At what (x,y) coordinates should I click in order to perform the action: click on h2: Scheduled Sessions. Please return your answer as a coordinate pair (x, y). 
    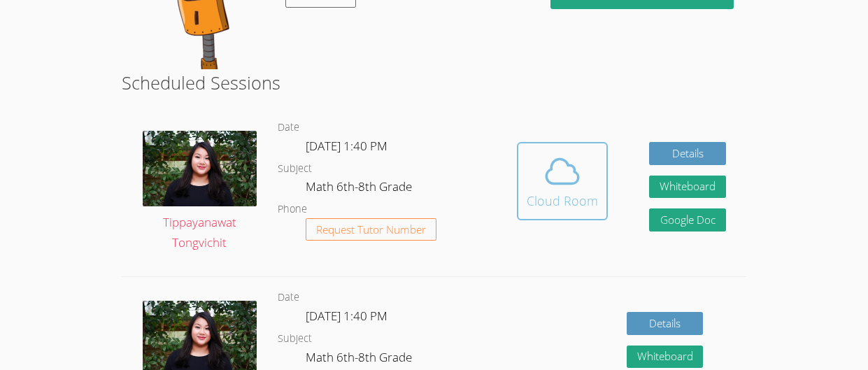
    Looking at the image, I should click on (434, 82).